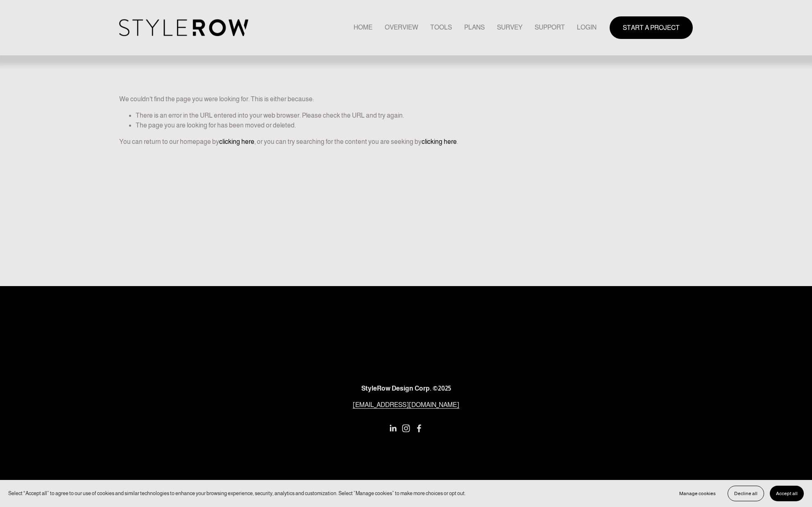 The height and width of the screenshot is (507, 812). What do you see at coordinates (550, 28) in the screenshot?
I see `span: SUPPORT` at bounding box center [550, 28].